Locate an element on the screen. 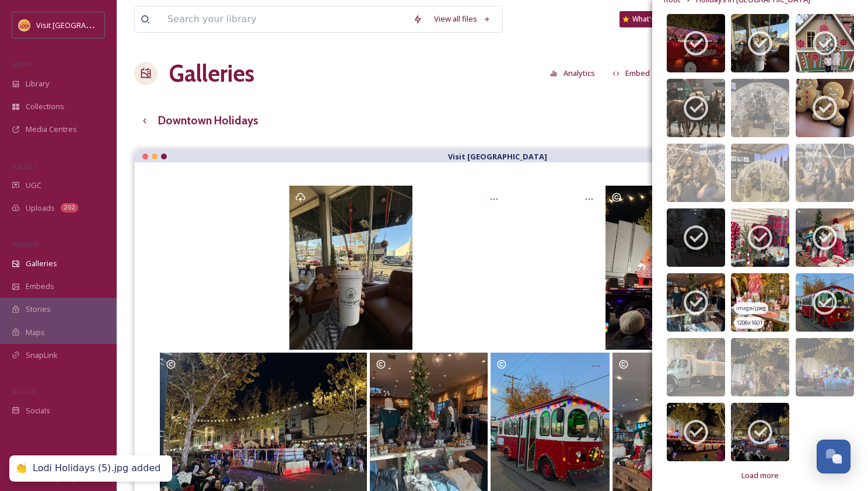  input: Search your library is located at coordinates (284, 20).